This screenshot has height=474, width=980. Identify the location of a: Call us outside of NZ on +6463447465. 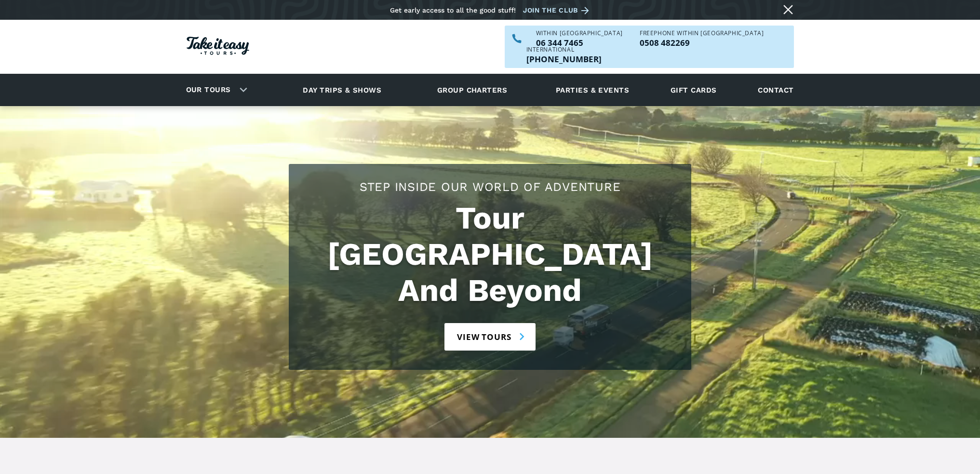
(564, 59).